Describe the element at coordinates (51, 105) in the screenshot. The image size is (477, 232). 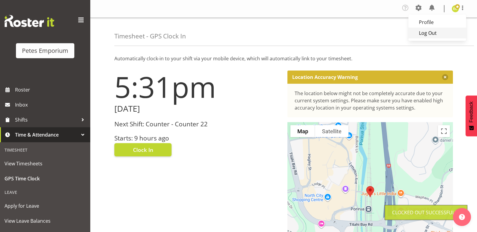
I see `span: Inbox` at that location.